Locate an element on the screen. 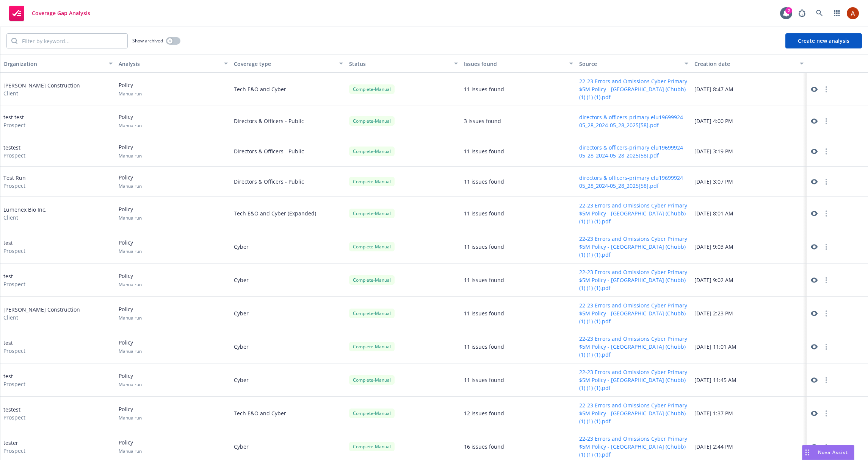  div: Coverage type is located at coordinates (284, 64).